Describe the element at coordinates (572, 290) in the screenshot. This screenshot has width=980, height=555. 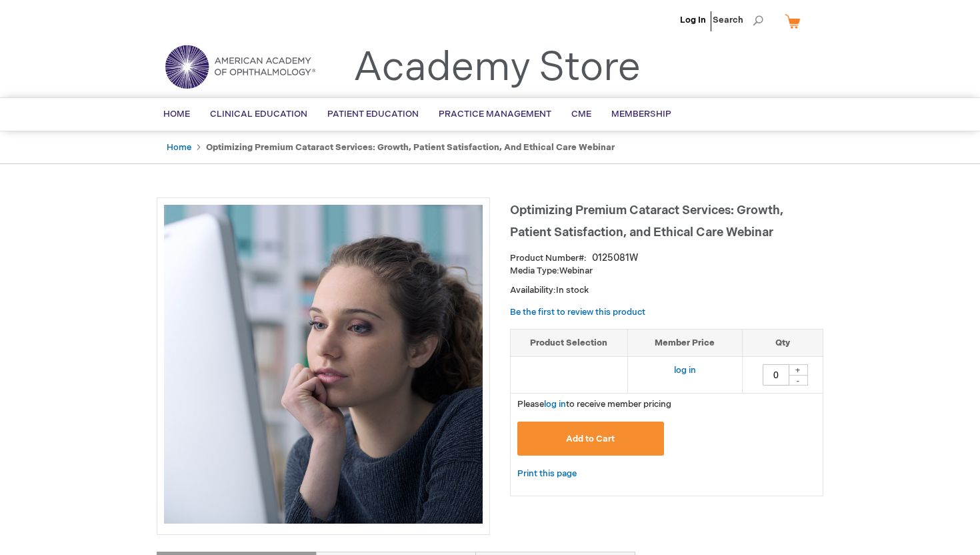
I see `span: In stock` at that location.